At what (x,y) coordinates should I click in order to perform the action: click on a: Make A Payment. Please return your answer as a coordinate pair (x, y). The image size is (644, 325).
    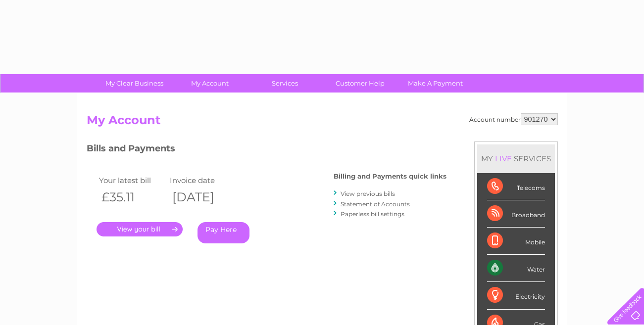
    Looking at the image, I should click on (435, 83).